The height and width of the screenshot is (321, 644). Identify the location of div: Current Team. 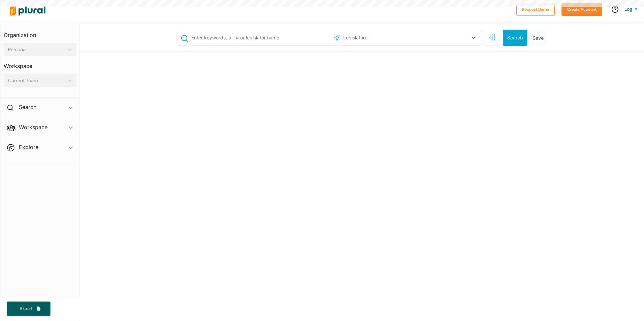
(37, 80).